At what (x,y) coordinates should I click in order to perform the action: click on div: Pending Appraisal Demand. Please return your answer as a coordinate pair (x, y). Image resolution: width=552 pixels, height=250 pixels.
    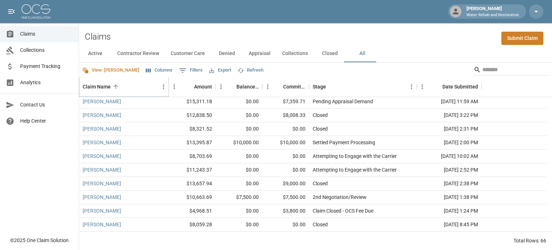
    Looking at the image, I should click on (343, 101).